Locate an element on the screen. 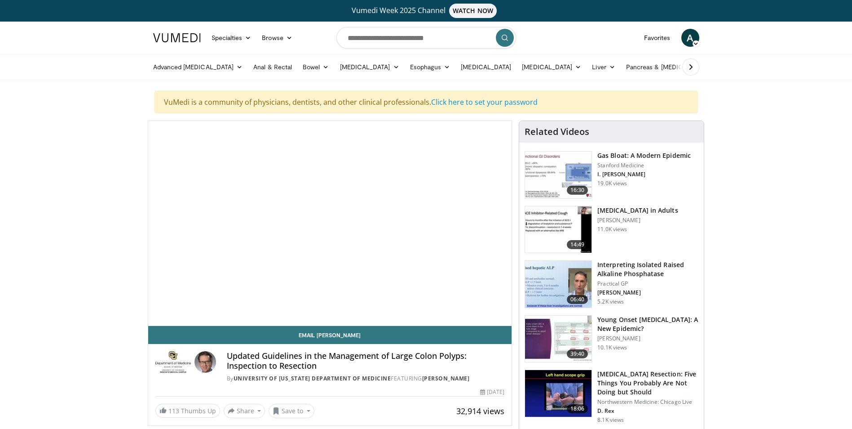 The height and width of the screenshot is (429, 852). button: Save to is located at coordinates (292, 411).